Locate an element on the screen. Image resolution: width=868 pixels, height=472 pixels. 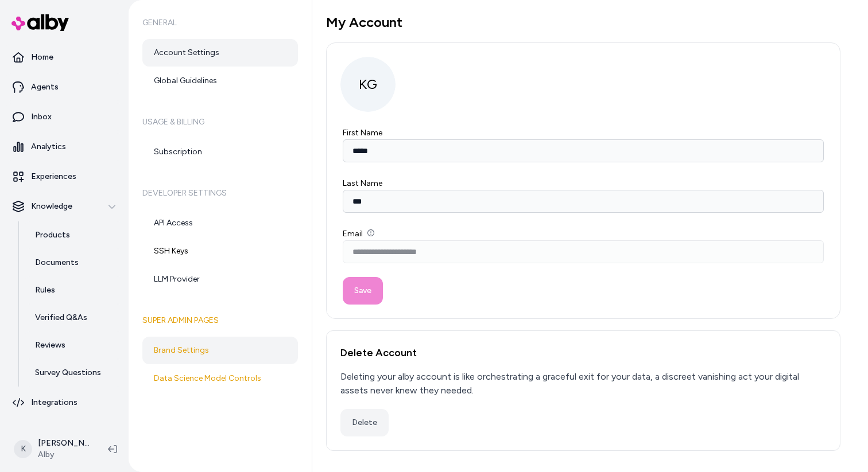
a: Analytics is located at coordinates (64, 147).